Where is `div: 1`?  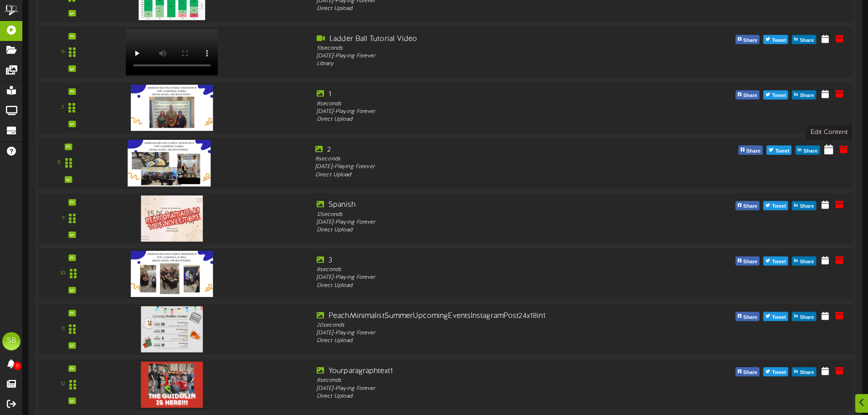
div: 1 is located at coordinates (479, 95).